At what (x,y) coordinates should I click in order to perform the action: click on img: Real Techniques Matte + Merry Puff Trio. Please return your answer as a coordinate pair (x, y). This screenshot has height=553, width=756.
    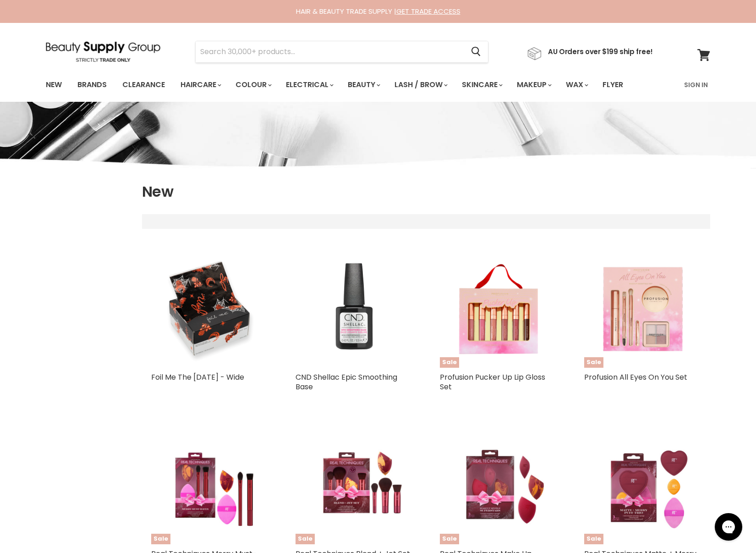
    Looking at the image, I should click on (643, 486).